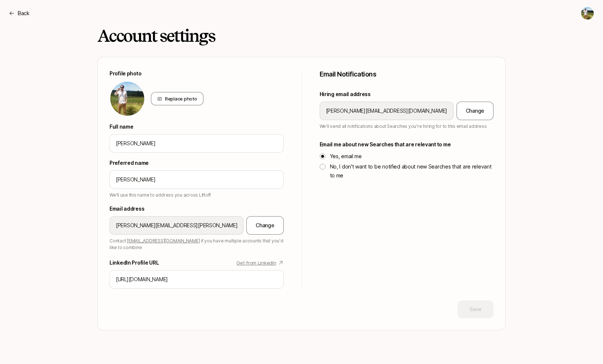 The width and height of the screenshot is (603, 364). I want to click on label: Hiring email address, so click(406, 94).